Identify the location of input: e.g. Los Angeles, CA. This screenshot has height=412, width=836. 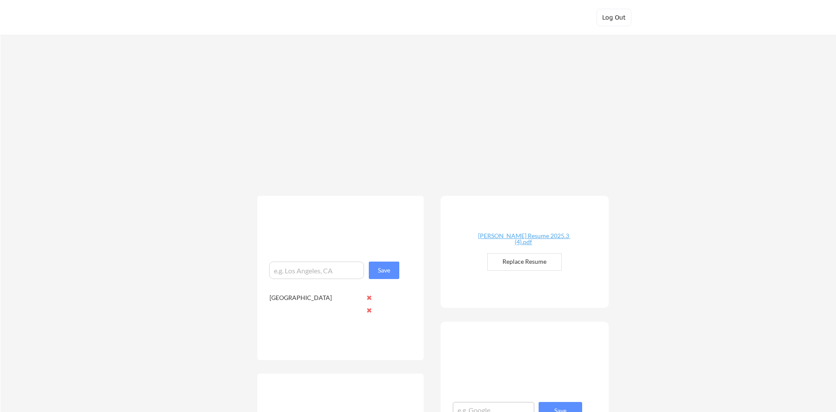
(317, 270).